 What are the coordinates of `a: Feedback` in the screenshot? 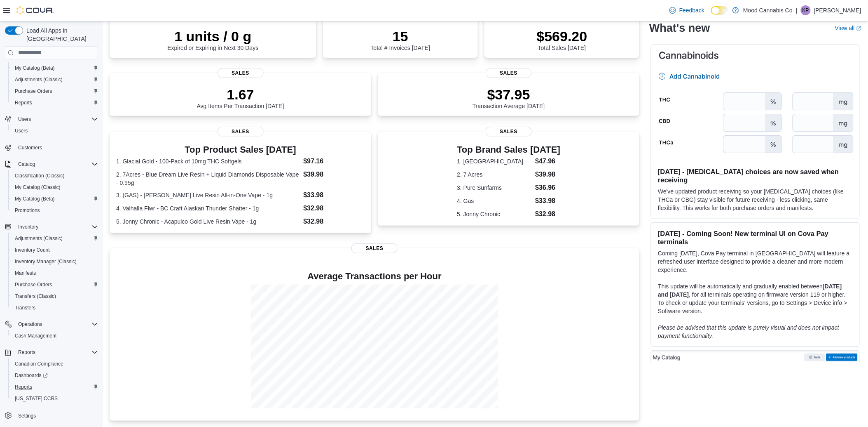 It's located at (687, 10).